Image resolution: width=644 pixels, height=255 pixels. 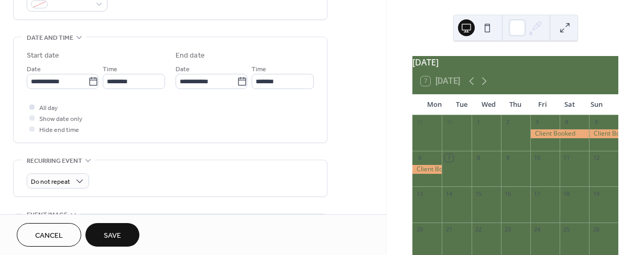 What do you see at coordinates (449, 122) in the screenshot?
I see `div: 30` at bounding box center [449, 122].